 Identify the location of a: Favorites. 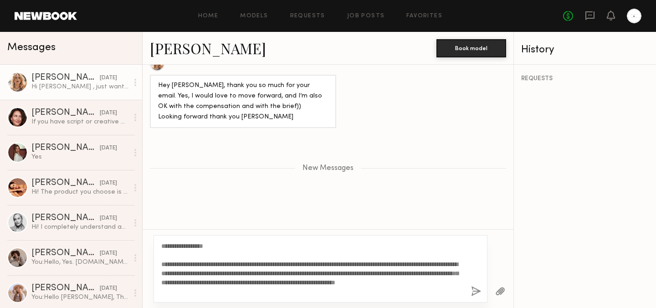
(424, 16).